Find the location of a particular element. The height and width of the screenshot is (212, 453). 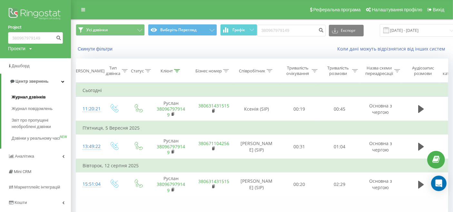

font: Ксенія (SIP) is located at coordinates (256, 109).